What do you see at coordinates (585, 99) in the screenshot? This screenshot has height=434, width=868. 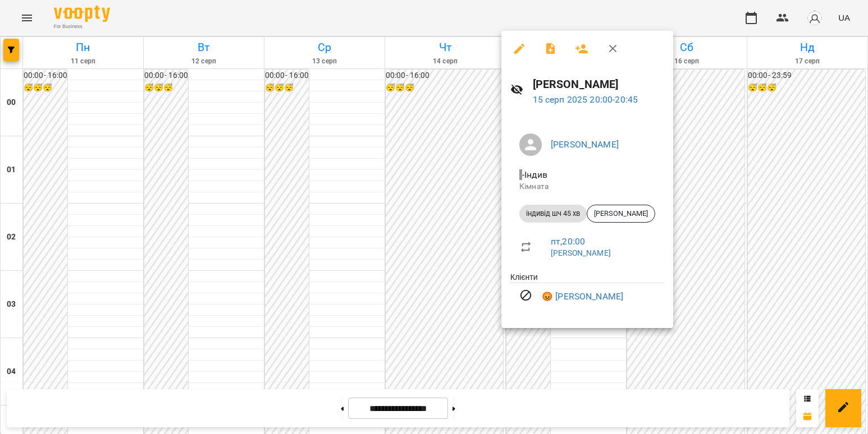 I see `a: 15 серп 2025 20:00-20:45` at bounding box center [585, 99].